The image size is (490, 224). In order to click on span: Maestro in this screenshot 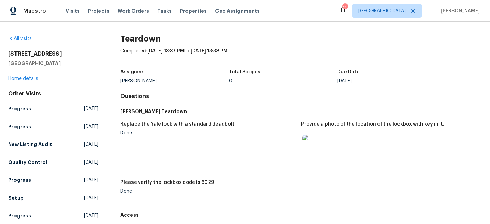, I will do `click(35, 11)`.